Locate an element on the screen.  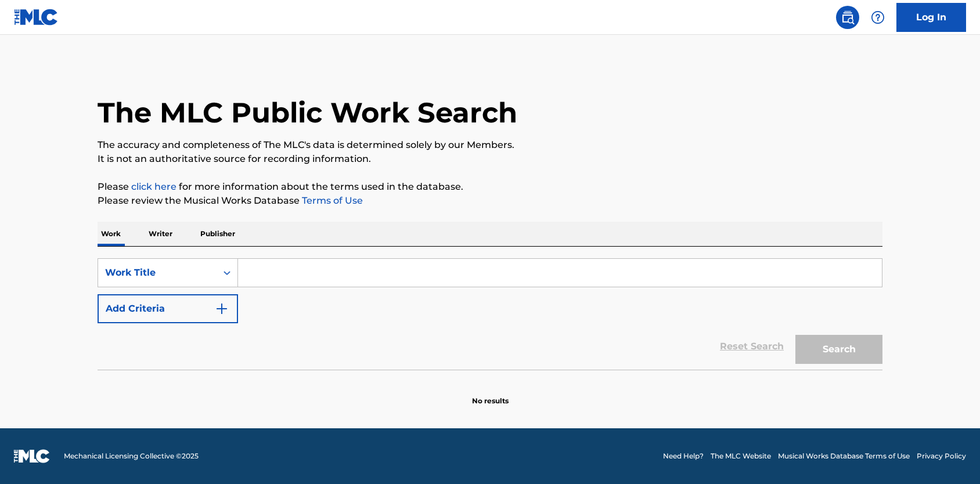
p: Writer is located at coordinates (161, 234).